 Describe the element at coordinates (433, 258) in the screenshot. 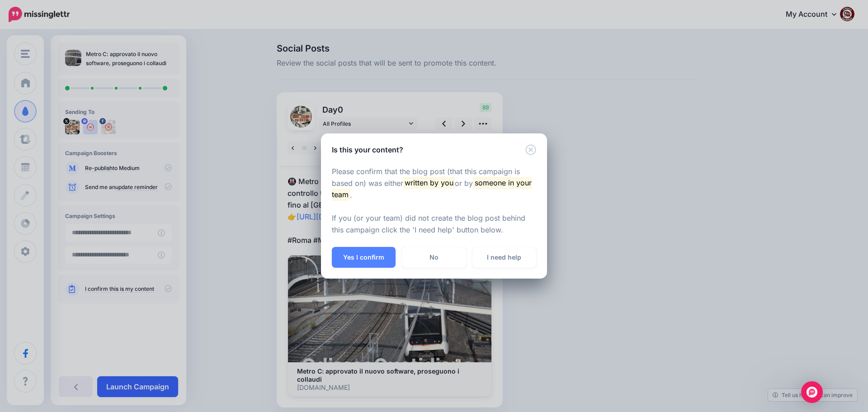

I see `a: No` at that location.